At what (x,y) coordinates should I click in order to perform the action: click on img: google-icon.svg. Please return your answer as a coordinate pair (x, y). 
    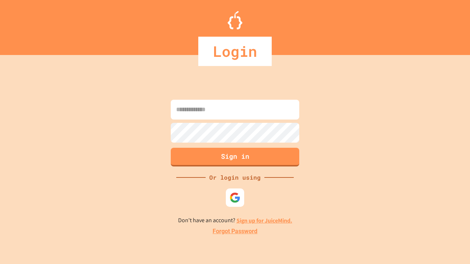
    Looking at the image, I should click on (235, 198).